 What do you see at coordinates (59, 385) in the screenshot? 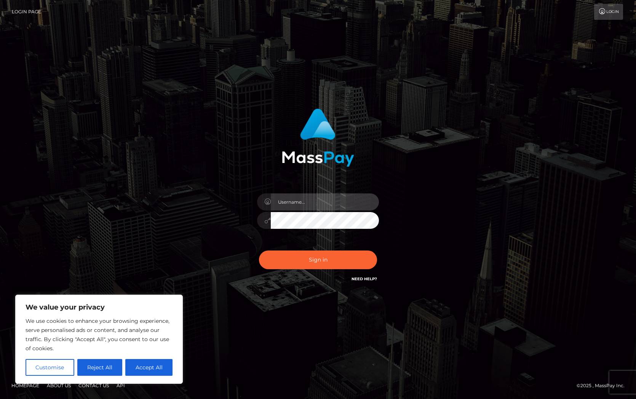
I see `a: About Us` at bounding box center [59, 385].